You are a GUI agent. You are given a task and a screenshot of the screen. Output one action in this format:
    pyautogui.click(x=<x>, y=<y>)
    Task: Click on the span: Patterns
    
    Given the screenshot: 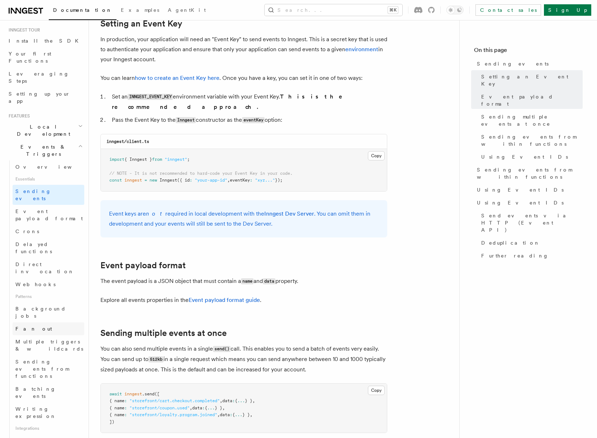 What is the action you would take?
    pyautogui.click(x=48, y=297)
    